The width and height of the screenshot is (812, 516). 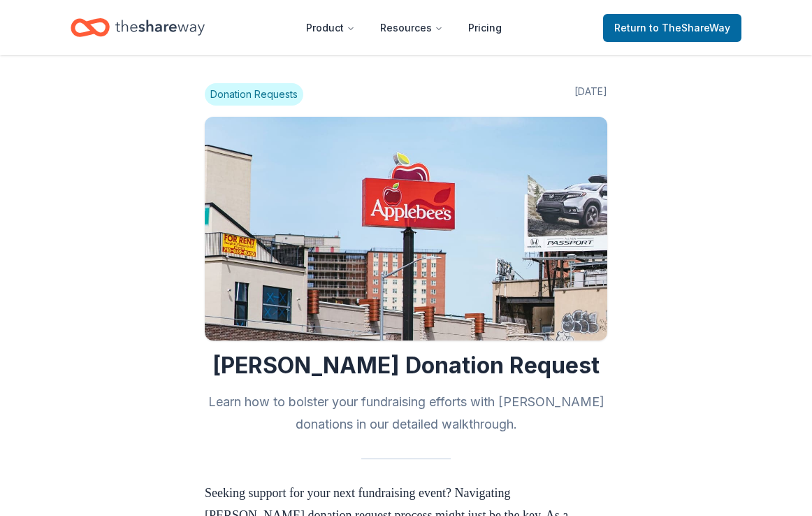 What do you see at coordinates (485, 28) in the screenshot?
I see `a: Pricing` at bounding box center [485, 28].